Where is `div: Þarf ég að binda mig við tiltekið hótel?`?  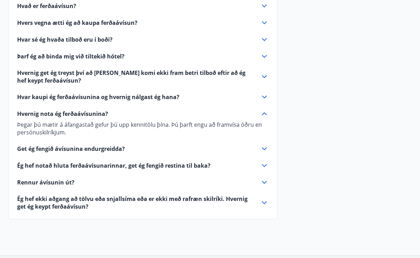
div: Þarf ég að binda mig við tiltekið hótel? is located at coordinates (143, 56).